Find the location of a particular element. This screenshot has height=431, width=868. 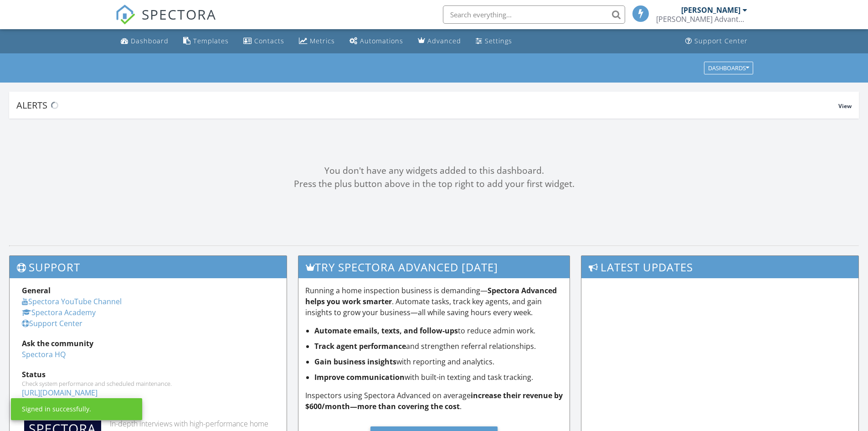

a: Spectora HQ is located at coordinates (44, 354).